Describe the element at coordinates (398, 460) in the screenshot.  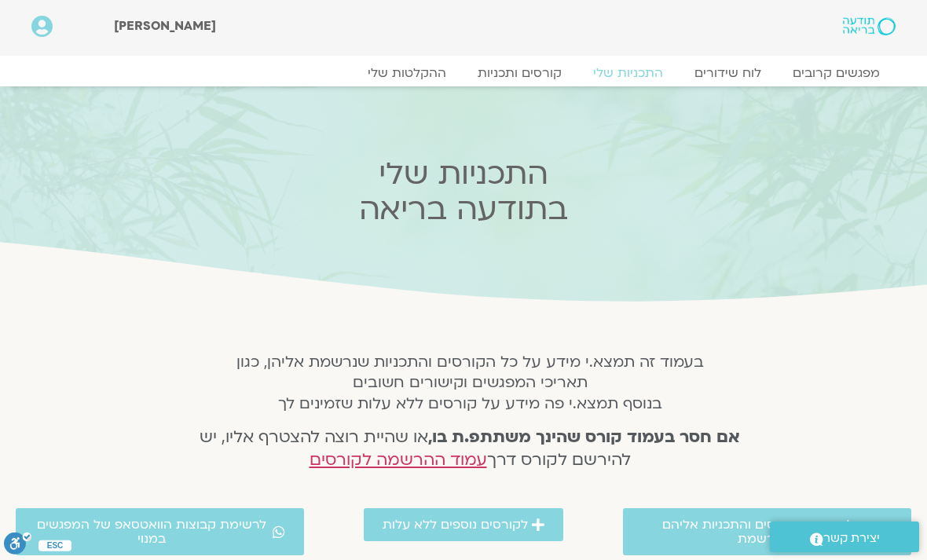
I see `a: עמוד ההרשמה לקורסים` at that location.